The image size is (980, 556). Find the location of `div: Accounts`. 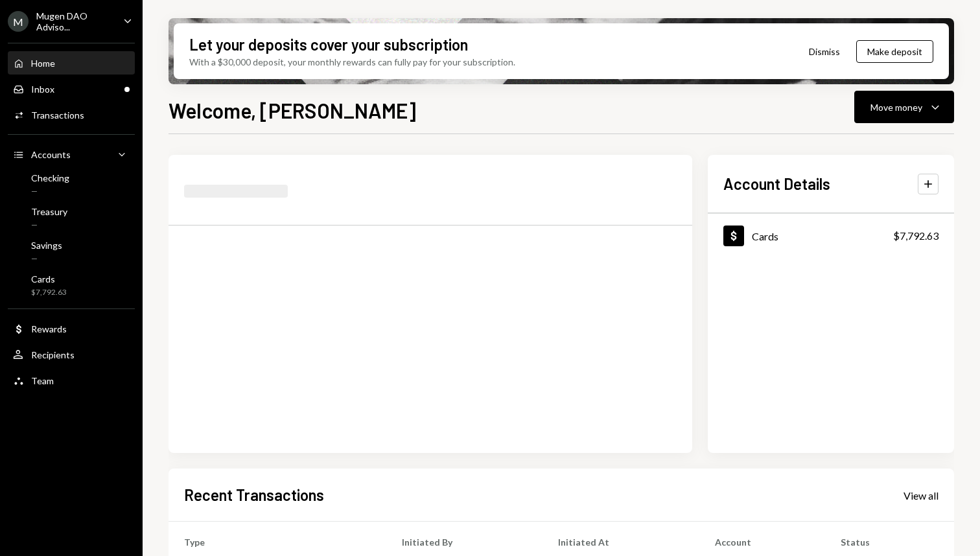

div: Accounts is located at coordinates (50, 154).